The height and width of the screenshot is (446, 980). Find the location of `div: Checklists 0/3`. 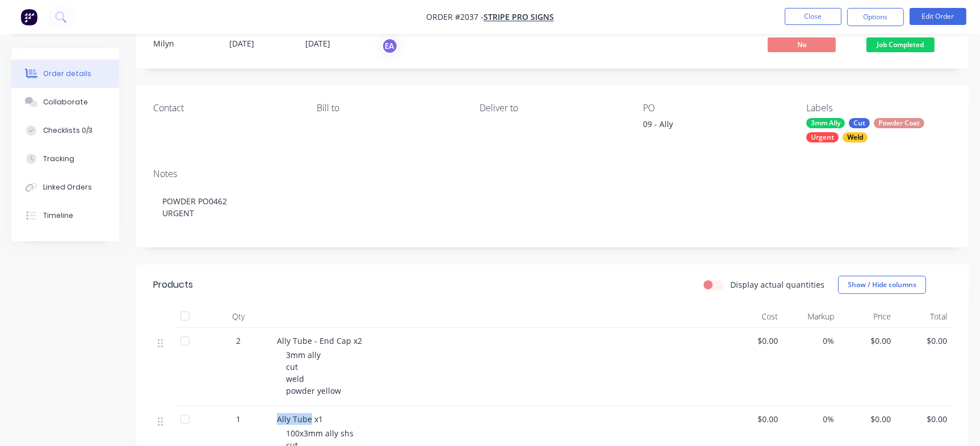

div: Checklists 0/3 is located at coordinates (67, 130).